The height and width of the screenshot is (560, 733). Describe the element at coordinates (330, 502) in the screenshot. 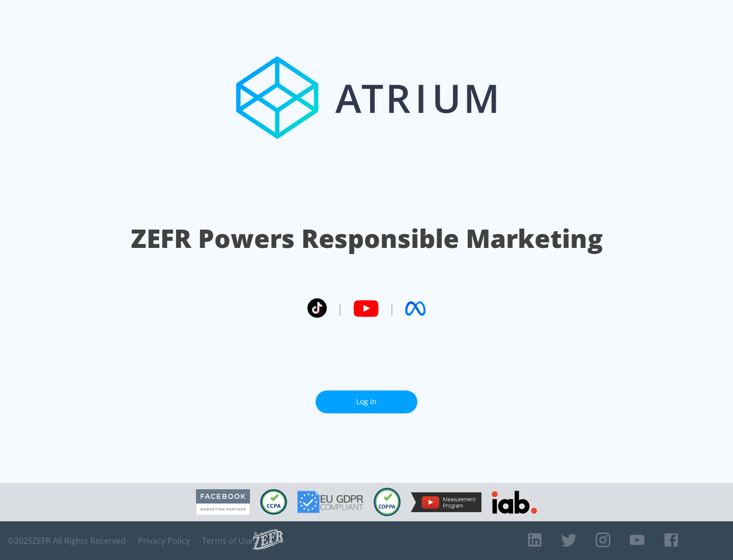

I see `img: GDPR Compliant` at that location.